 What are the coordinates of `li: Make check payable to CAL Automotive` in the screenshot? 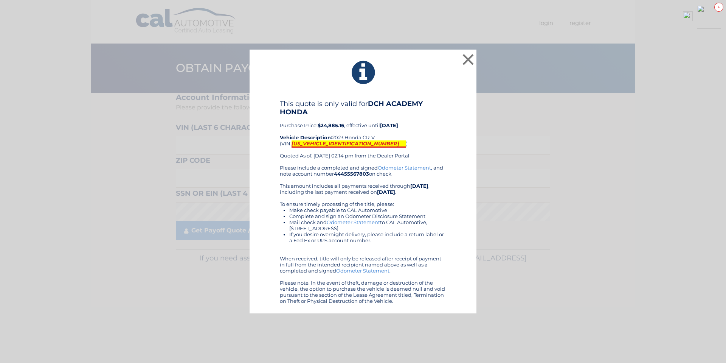 It's located at (368, 210).